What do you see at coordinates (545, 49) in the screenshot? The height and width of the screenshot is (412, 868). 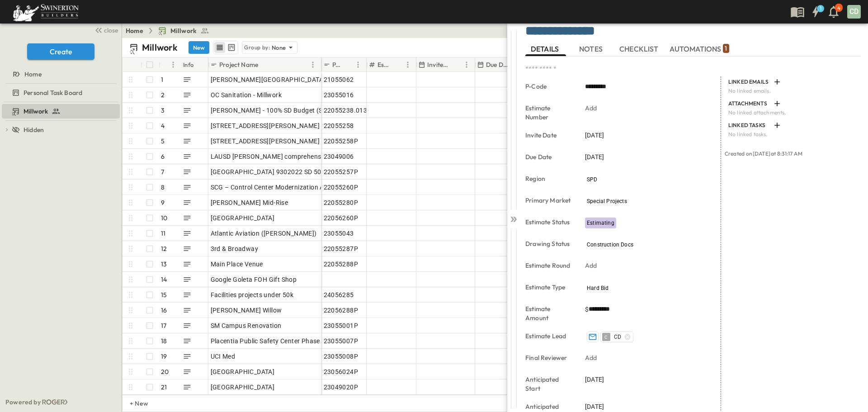 I see `span: DETAILS` at bounding box center [545, 49].